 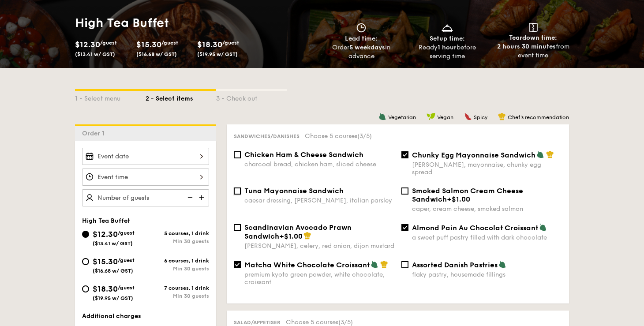 What do you see at coordinates (527, 46) in the screenshot?
I see `strong: 2 hours 30 minutes` at bounding box center [527, 46].